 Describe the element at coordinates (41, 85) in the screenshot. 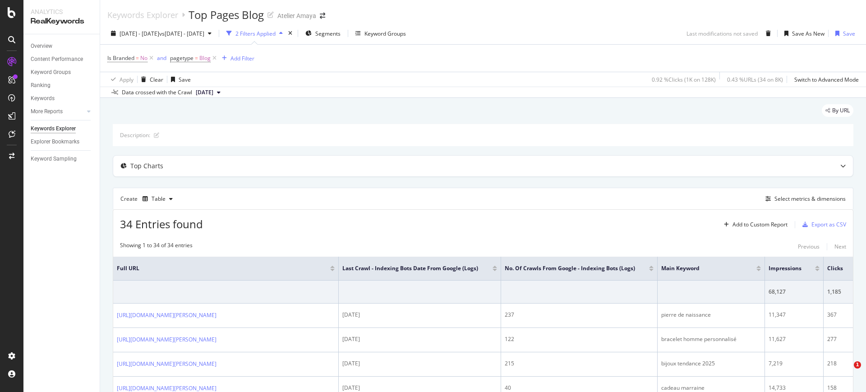

I see `div: Ranking` at that location.